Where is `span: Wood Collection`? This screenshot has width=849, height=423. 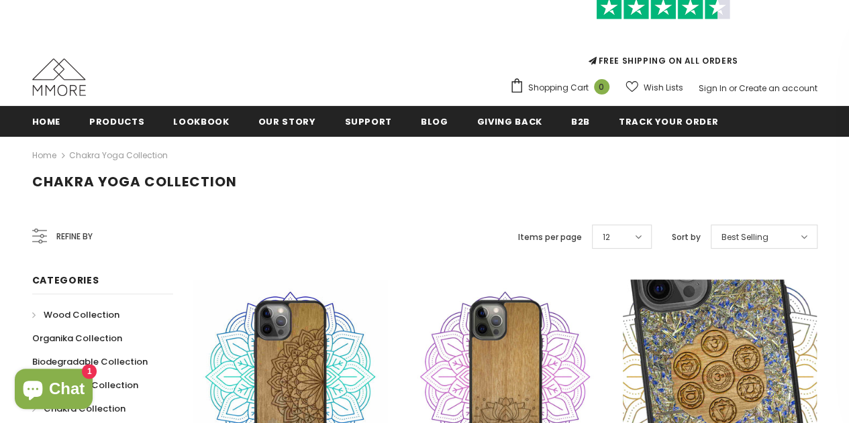 span: Wood Collection is located at coordinates (81, 315).